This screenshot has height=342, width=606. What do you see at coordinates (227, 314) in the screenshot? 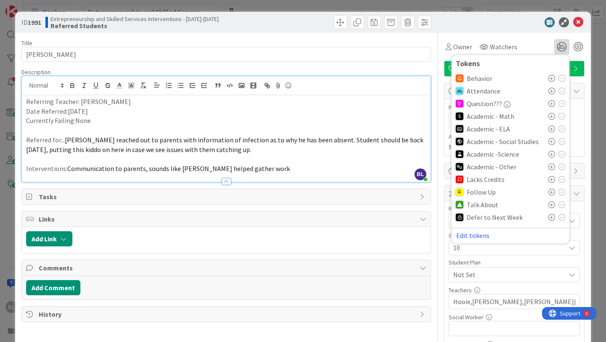
I see `span: History` at bounding box center [227, 314].